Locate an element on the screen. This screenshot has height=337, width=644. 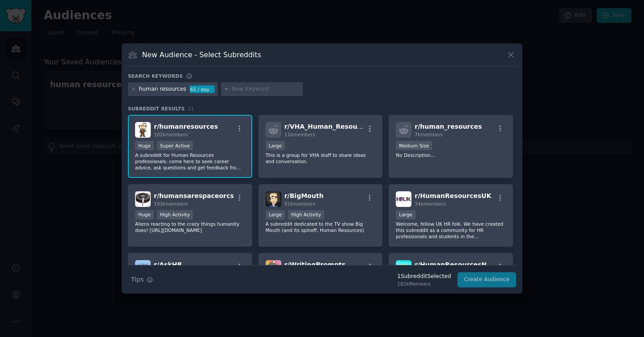
span: 34k members is located at coordinates (430, 204).